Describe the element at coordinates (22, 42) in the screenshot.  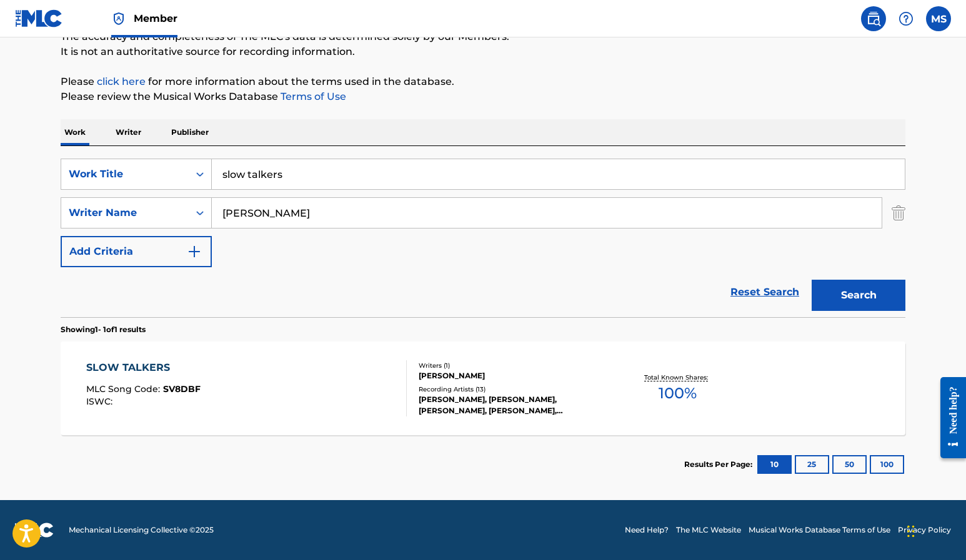
I see `div: Need help?` at that location.